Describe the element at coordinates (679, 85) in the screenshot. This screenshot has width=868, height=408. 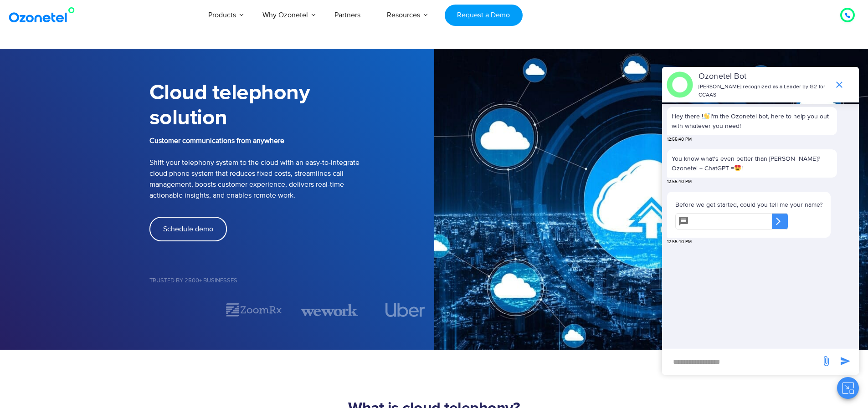
I see `img: header` at that location.